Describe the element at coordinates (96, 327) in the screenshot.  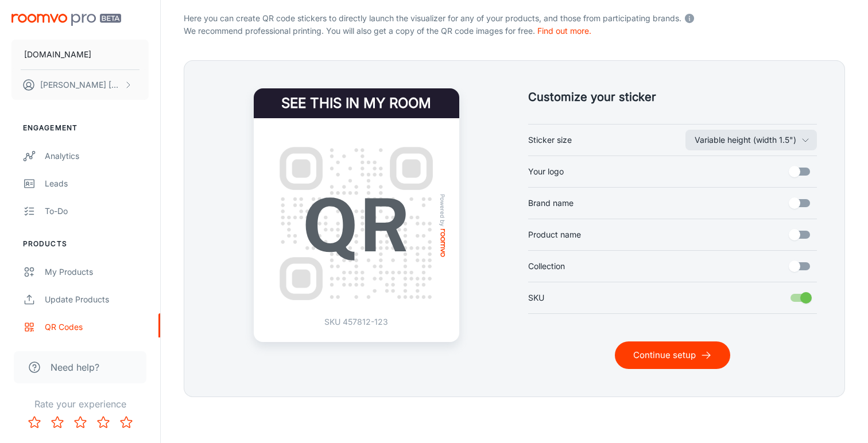
I see `div: QR Codes` at that location.